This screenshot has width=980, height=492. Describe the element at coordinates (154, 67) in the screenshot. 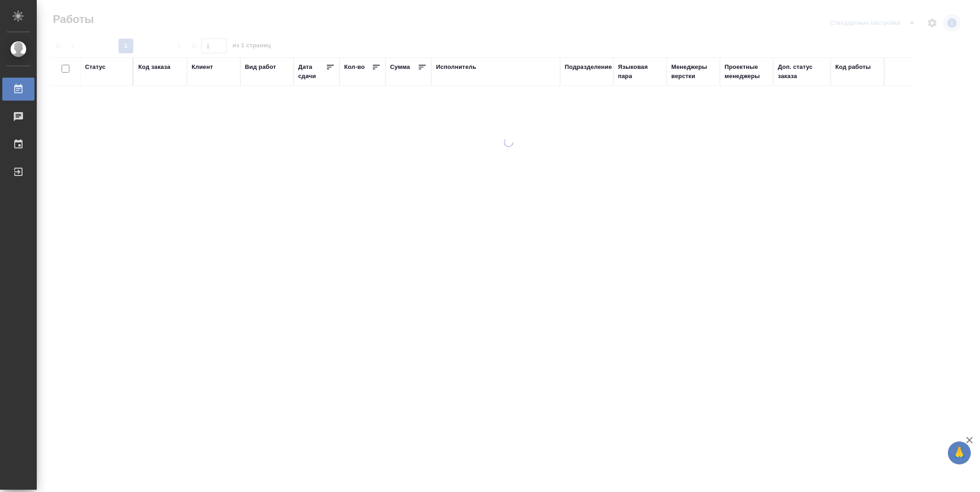

I see `div: Код заказа` at that location.